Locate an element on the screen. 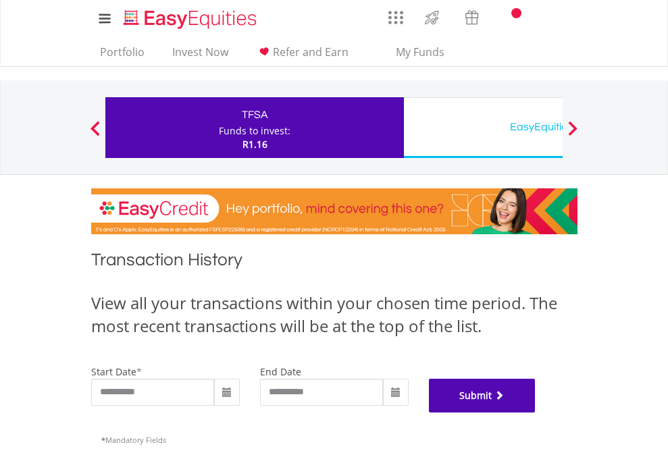 The height and width of the screenshot is (453, 668). span: Refer and Earn is located at coordinates (311, 52).